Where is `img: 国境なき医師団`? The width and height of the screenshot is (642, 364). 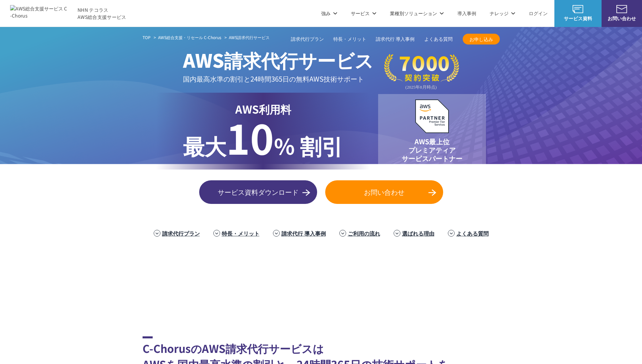 img: 国境なき医師団 is located at coordinates (213, 303).